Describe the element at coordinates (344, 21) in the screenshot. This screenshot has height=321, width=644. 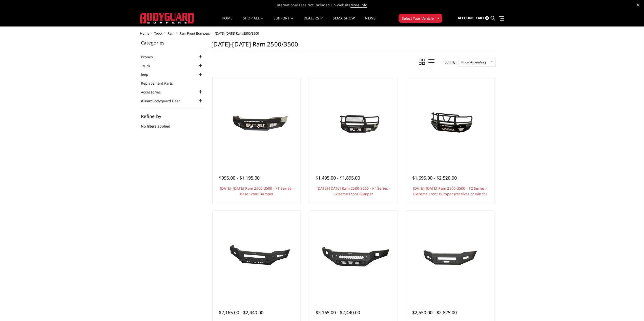
I see `a: SEMA Show` at that location.